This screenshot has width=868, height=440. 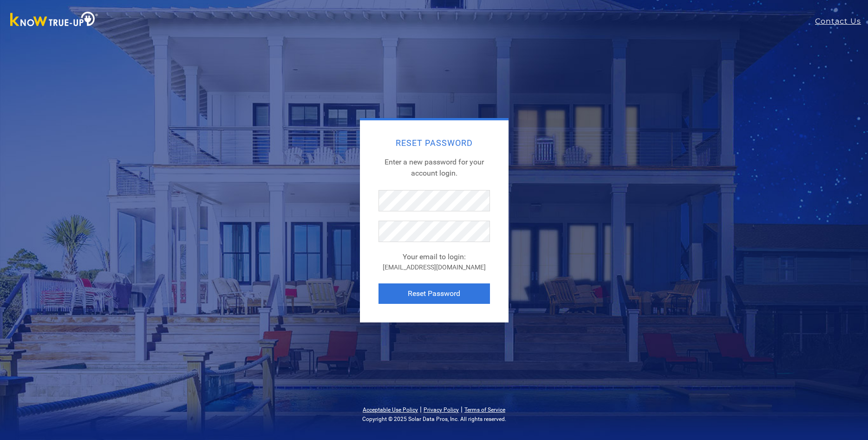 I want to click on a: Acceptable Use Policy, so click(x=390, y=409).